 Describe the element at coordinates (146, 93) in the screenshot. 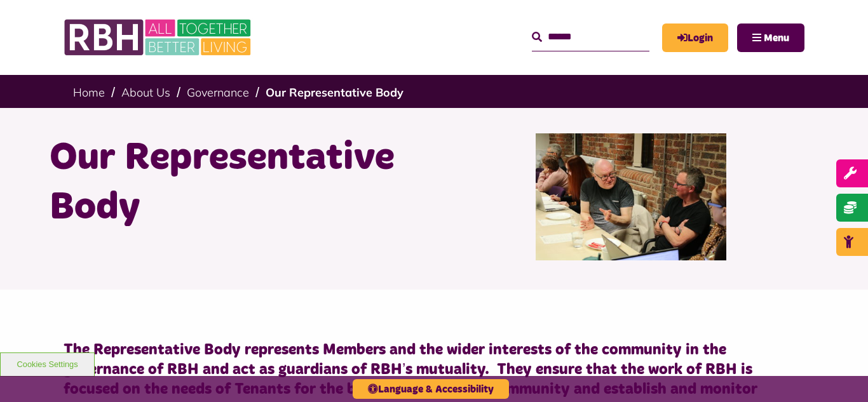

I see `a: About Us` at that location.